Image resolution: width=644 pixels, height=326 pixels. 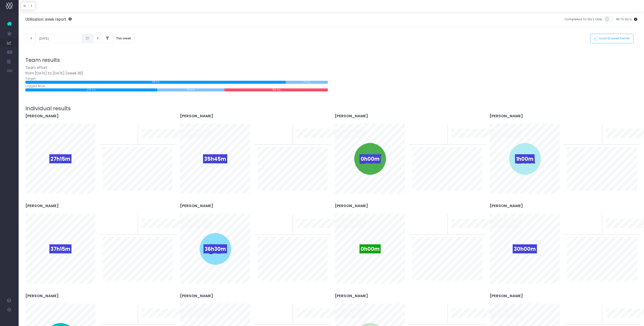 I want to click on span: 35h45m, so click(x=215, y=159).